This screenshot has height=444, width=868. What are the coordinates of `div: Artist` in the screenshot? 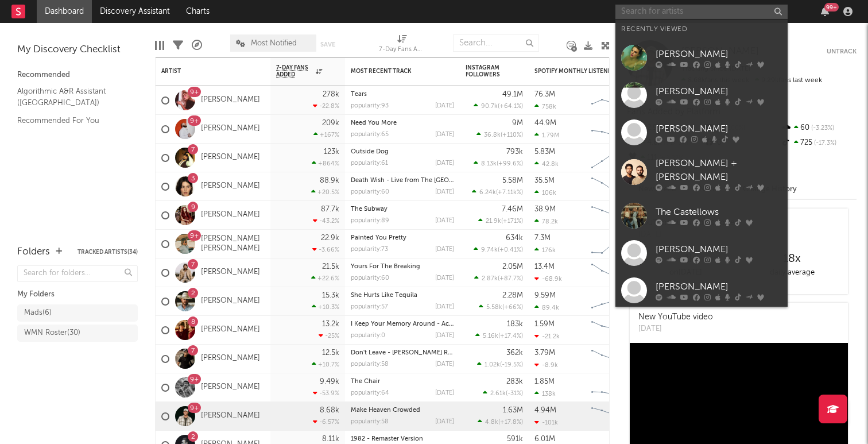 It's located at (204, 71).